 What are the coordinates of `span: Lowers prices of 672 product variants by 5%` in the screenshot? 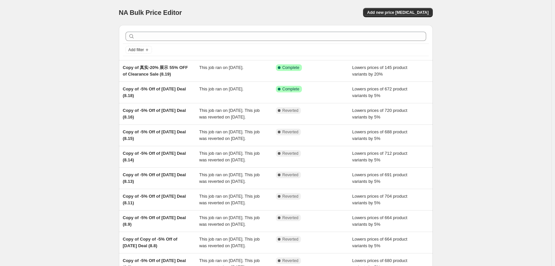 It's located at (380, 92).